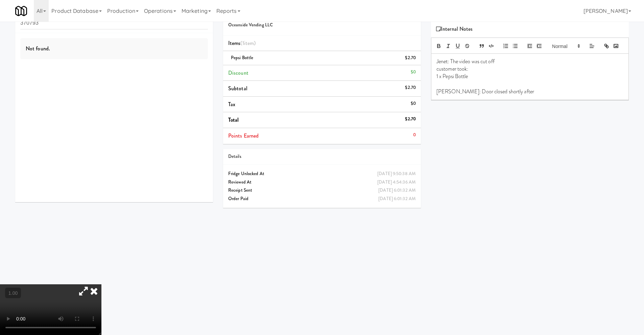  What do you see at coordinates (38, 48) in the screenshot?
I see `span: Not found.` at bounding box center [38, 48].